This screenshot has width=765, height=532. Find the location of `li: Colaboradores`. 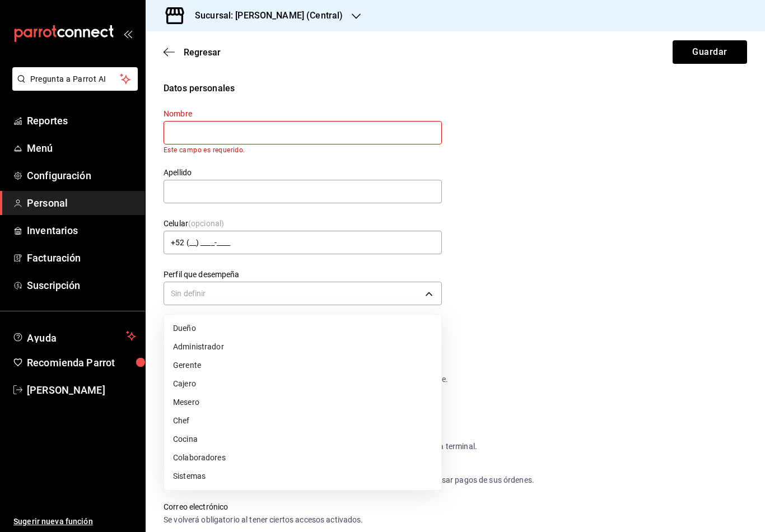

li: Colaboradores is located at coordinates (303, 458).